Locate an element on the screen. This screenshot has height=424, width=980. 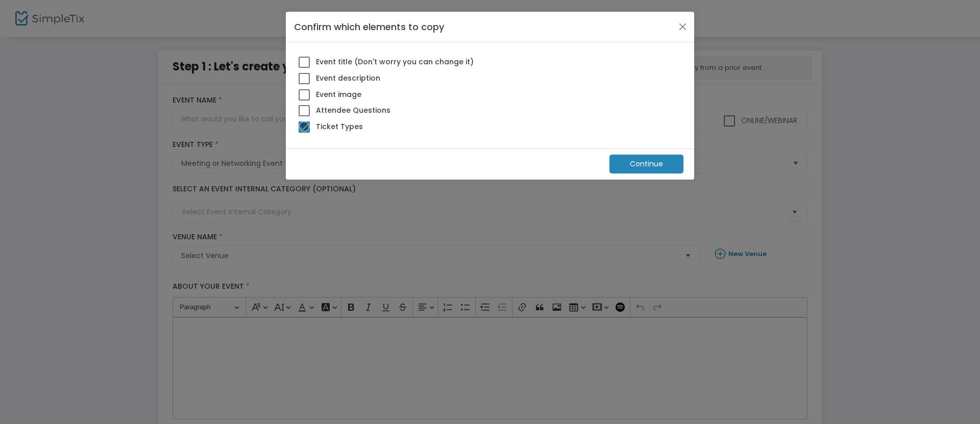
span: Attendee Questions is located at coordinates (352, 110).